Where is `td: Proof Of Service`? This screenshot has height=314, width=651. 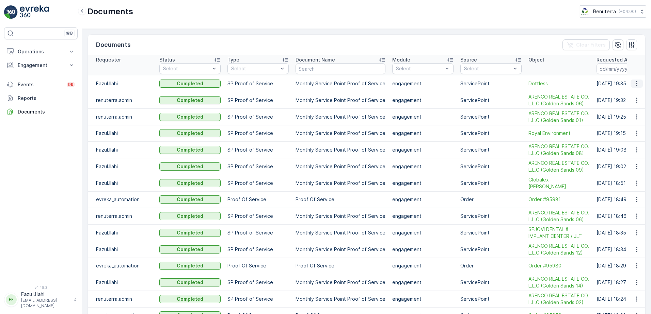 td: Proof Of Service is located at coordinates (340, 266).